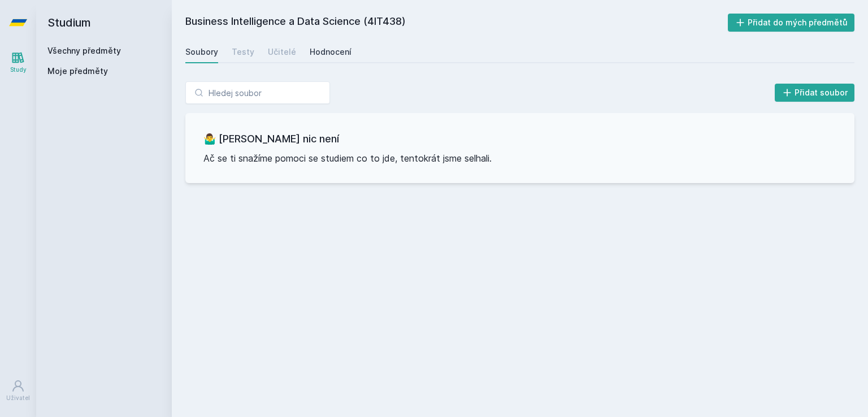 This screenshot has height=417, width=868. Describe the element at coordinates (202, 52) in the screenshot. I see `a: Soubory` at that location.